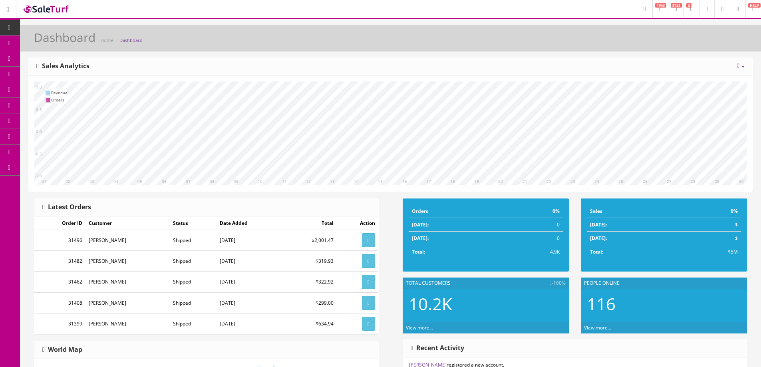 The width and height of the screenshot is (761, 367). Describe the element at coordinates (486, 283) in the screenshot. I see `div: Total Customers` at that location.